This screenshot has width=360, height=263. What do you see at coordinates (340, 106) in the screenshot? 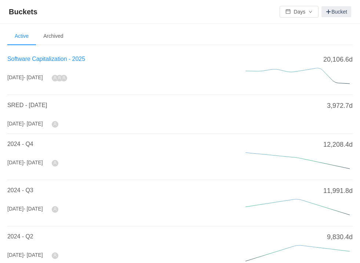
I see `span: 3,972.7d` at bounding box center [340, 106].